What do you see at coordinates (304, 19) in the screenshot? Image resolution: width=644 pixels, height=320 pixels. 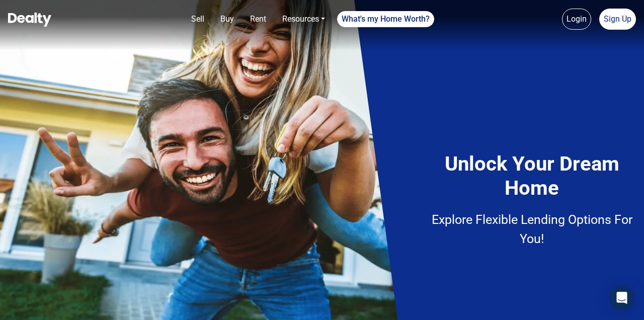 I see `a: Resources` at bounding box center [304, 19].